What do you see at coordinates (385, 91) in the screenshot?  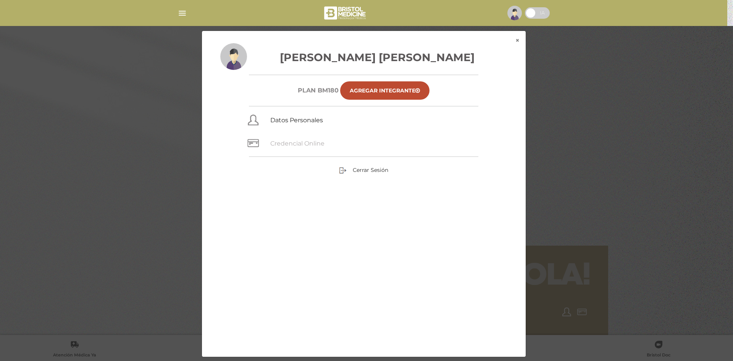 I see `a: Agregar Integrante` at bounding box center [385, 91].